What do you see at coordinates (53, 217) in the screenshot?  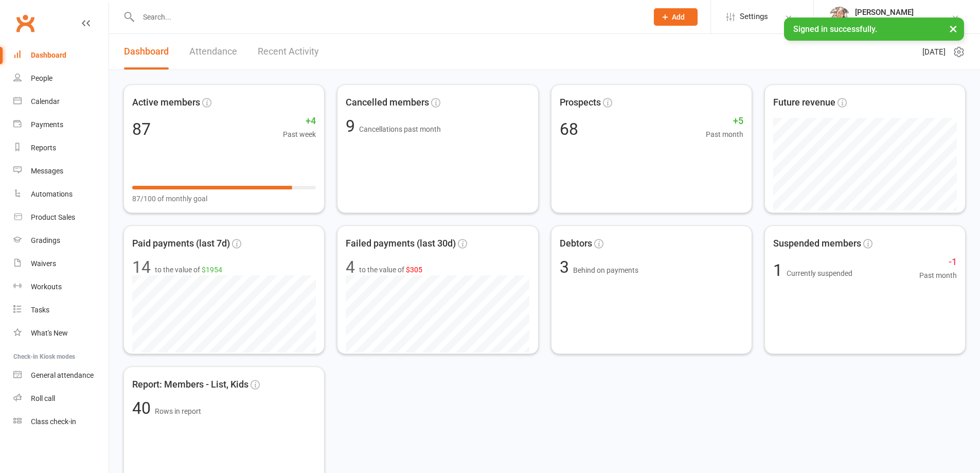 I see `div: Product Sales` at bounding box center [53, 217].